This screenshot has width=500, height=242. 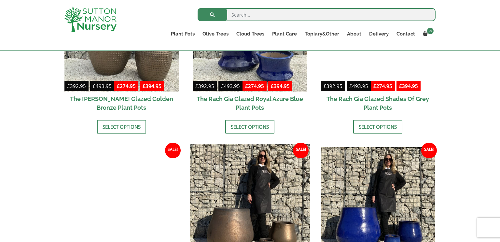 What do you see at coordinates (121, 127) in the screenshot?
I see `a: Select options for “The Phu Yen Glazed Golden Bronze Plant Pots”` at bounding box center [121, 127].